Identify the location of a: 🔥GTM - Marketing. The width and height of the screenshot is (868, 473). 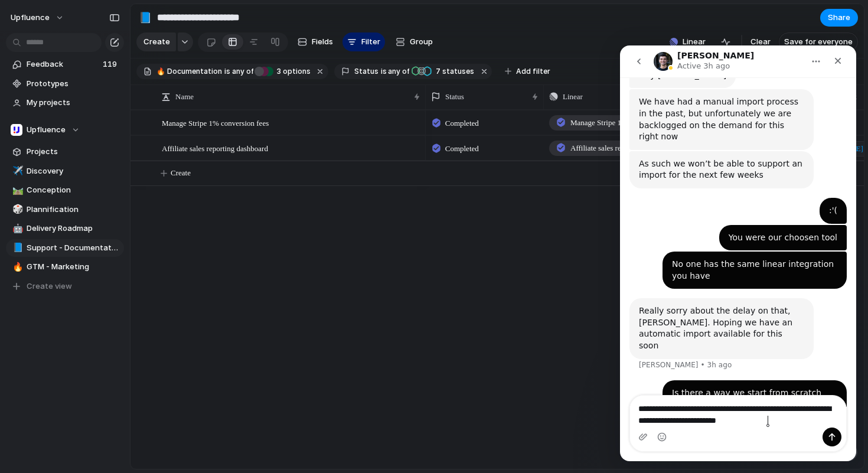
(65, 267).